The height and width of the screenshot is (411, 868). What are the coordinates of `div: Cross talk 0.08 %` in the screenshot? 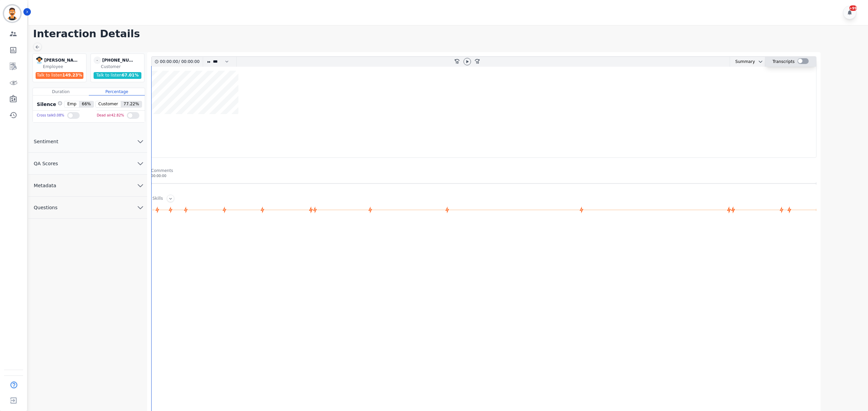 It's located at (51, 115).